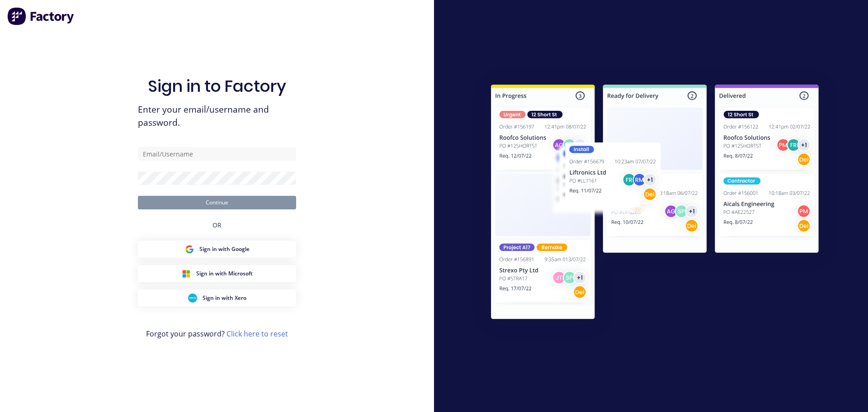 The image size is (868, 412). I want to click on img: Sign in, so click(654, 204).